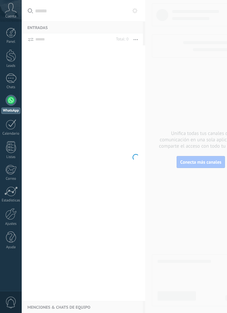 The image size is (227, 313). I want to click on div: Correo, so click(11, 179).